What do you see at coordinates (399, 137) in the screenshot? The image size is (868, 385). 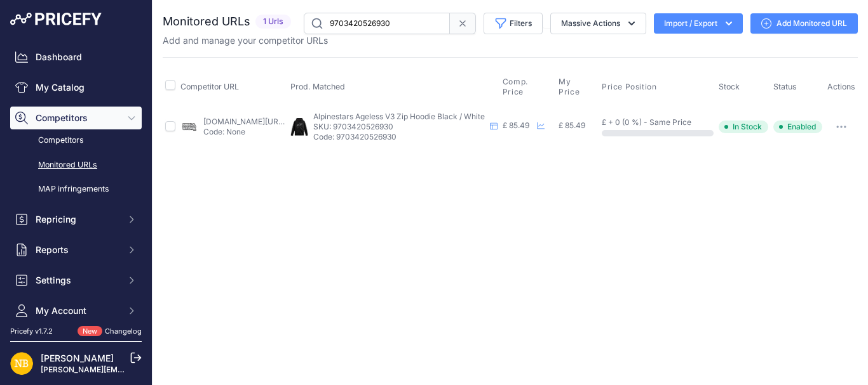 I see `p: Code: 9703420526930` at bounding box center [399, 137].